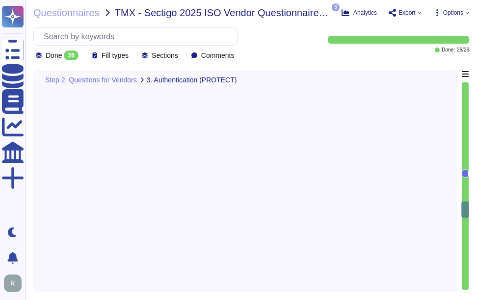 The width and height of the screenshot is (477, 300). I want to click on span: Export, so click(407, 13).